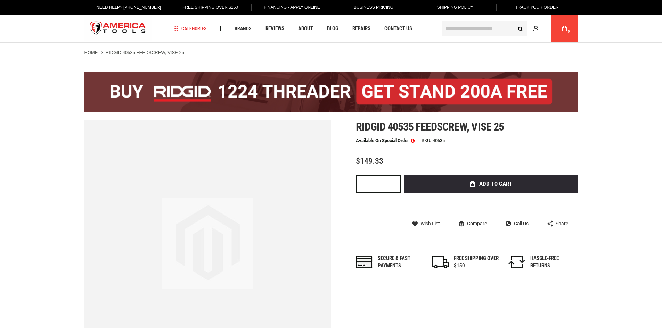  What do you see at coordinates (305, 28) in the screenshot?
I see `a: About` at bounding box center [305, 28].